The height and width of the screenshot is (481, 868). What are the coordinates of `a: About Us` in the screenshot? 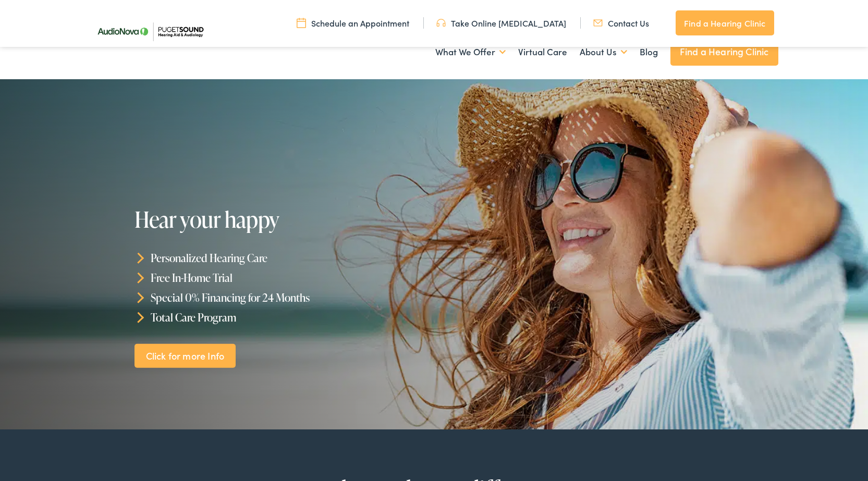 It's located at (603, 52).